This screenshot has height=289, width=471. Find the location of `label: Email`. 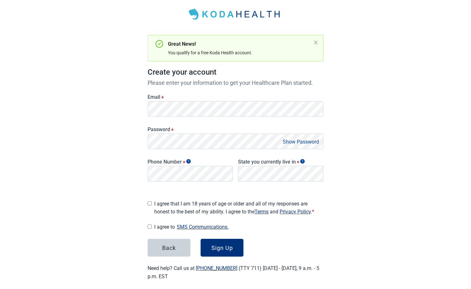

label: Email is located at coordinates (236, 97).